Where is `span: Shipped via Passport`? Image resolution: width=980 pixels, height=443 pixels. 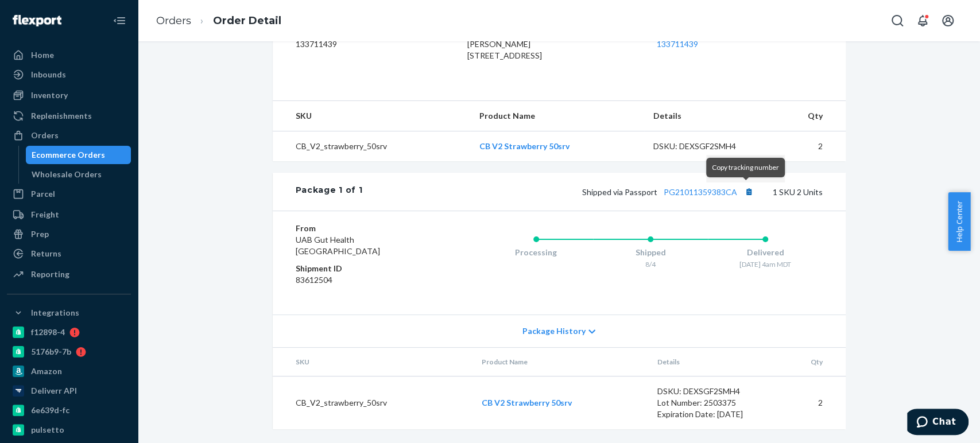
span: Shipped via Passport is located at coordinates (669, 192).